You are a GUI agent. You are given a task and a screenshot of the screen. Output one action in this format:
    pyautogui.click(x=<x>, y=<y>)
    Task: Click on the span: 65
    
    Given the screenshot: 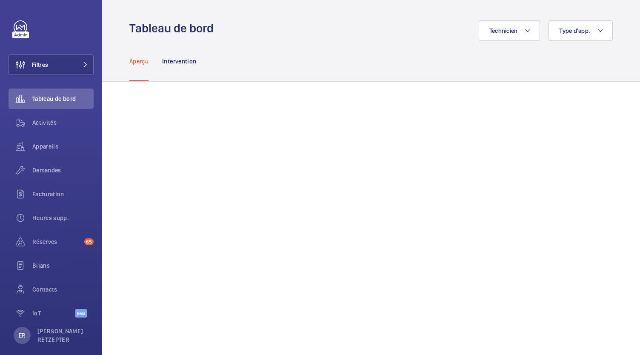 What is the action you would take?
    pyautogui.click(x=89, y=242)
    